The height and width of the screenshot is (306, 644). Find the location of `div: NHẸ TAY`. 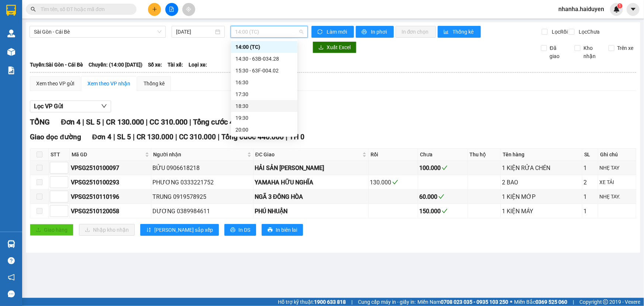

div: NHẸ TAY is located at coordinates (617, 168).